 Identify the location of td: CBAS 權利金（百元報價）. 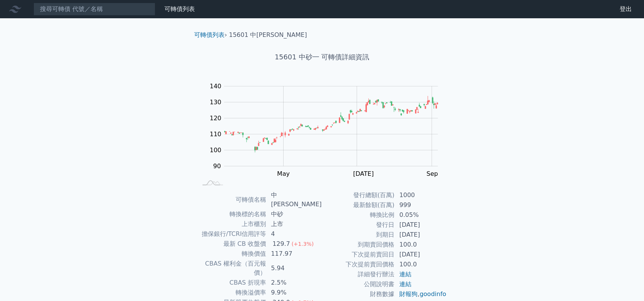
(232, 268).